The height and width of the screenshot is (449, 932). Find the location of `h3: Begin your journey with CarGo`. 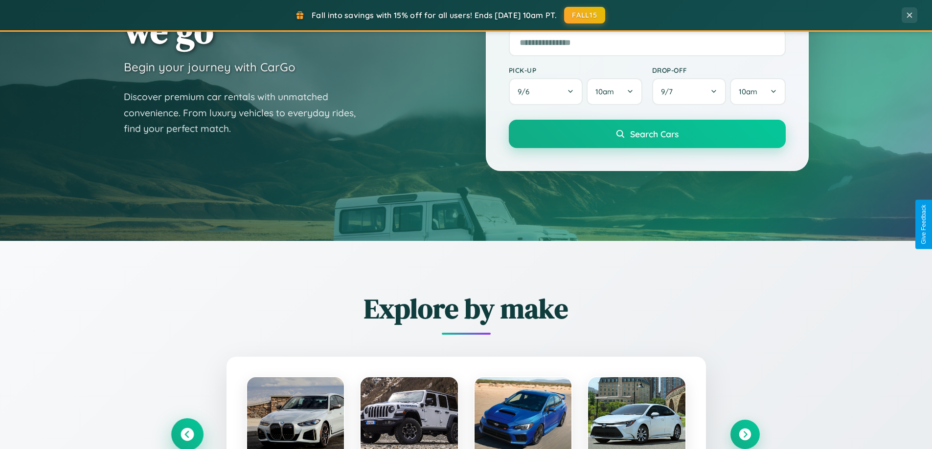

h3: Begin your journey with CarGo is located at coordinates (209, 67).